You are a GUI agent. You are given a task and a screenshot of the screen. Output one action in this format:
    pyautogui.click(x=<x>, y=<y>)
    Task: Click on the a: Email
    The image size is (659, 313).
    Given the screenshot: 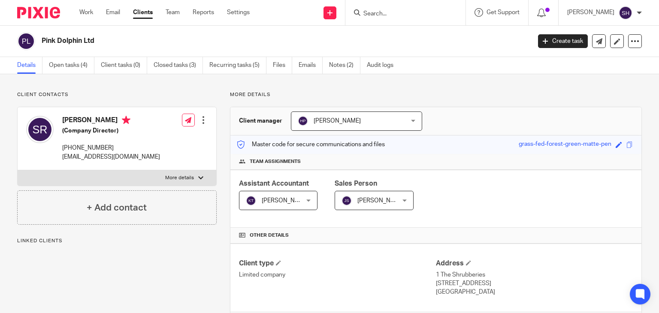 What is the action you would take?
    pyautogui.click(x=113, y=12)
    